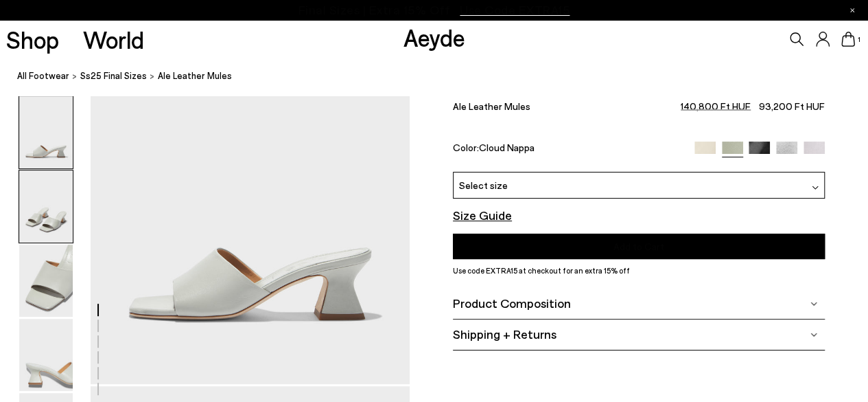  I want to click on img: Ale Leather Mules - Image 1, so click(46, 131).